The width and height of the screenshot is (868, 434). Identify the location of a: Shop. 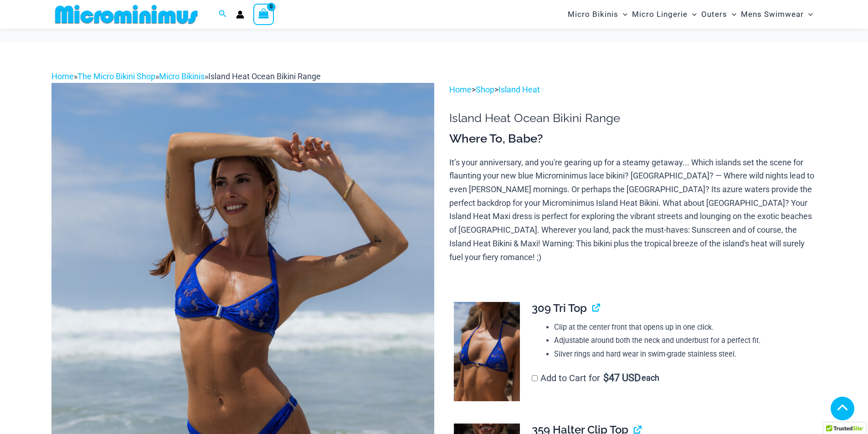
(485, 89).